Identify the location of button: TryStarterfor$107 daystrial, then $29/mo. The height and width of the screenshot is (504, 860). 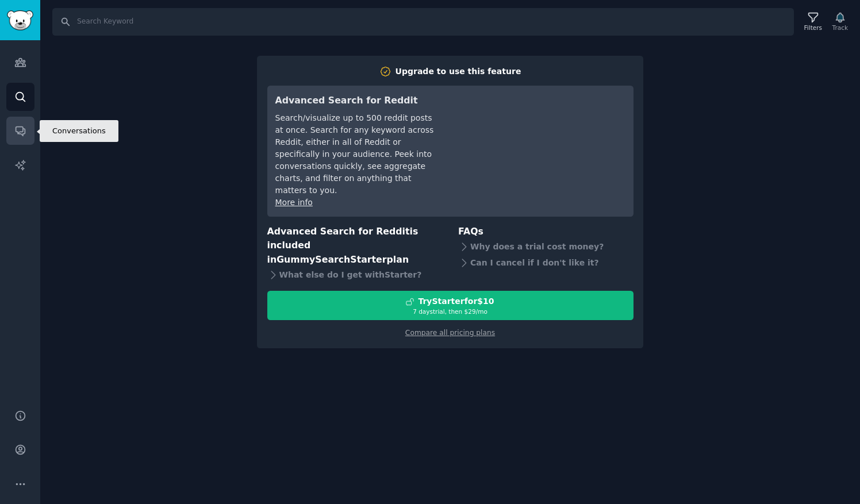
(450, 305).